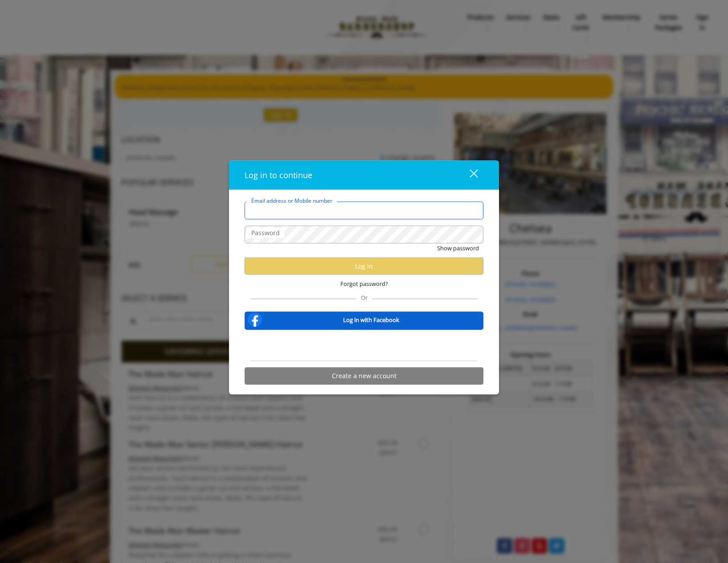 This screenshot has width=728, height=563. I want to click on button: Show password, so click(458, 248).